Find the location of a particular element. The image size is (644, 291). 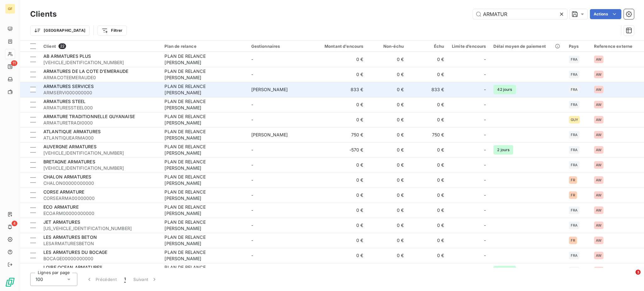

div: Pays is located at coordinates (578, 46).